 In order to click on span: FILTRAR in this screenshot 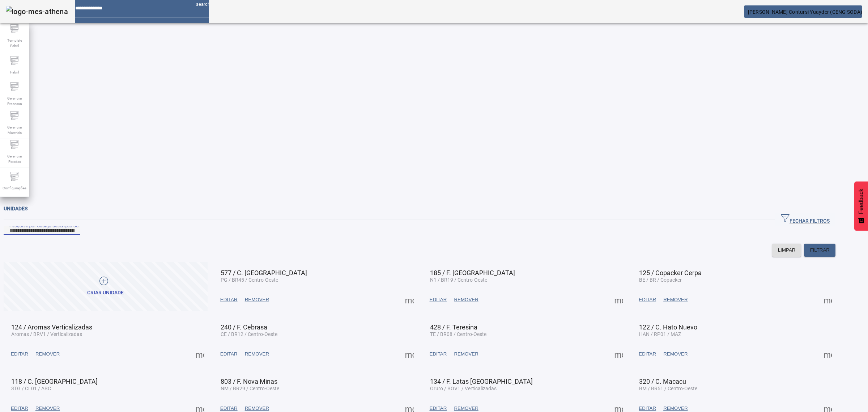, I will do `click(820, 251)`.